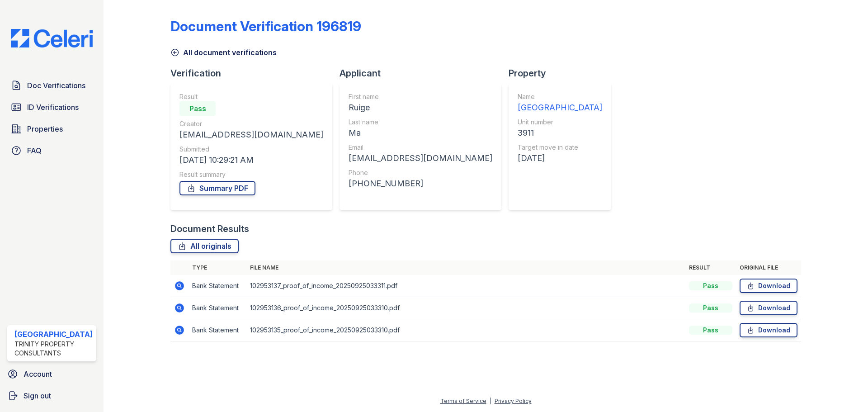  I want to click on div: 3911, so click(560, 133).